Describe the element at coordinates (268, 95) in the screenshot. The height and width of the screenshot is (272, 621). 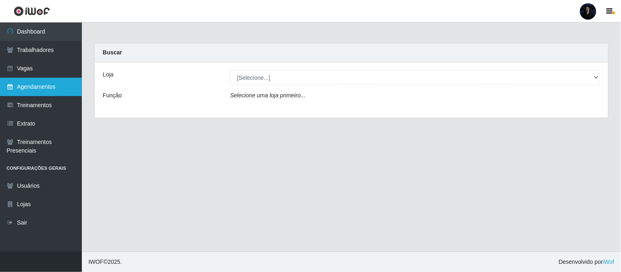
I see `i: Selecione uma loja primeiro...` at that location.